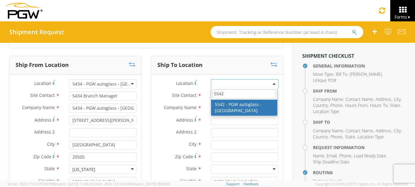  I want to click on h3: Ship From Location, so click(42, 65).